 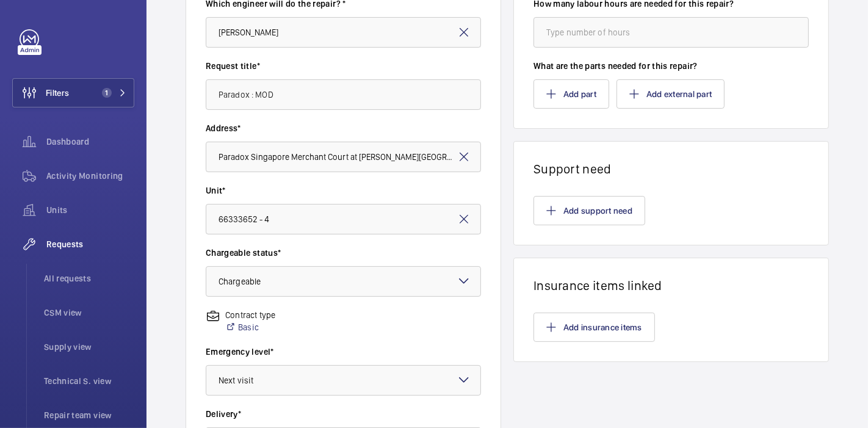 I want to click on label: What are the parts needed for this repair?, so click(x=671, y=66).